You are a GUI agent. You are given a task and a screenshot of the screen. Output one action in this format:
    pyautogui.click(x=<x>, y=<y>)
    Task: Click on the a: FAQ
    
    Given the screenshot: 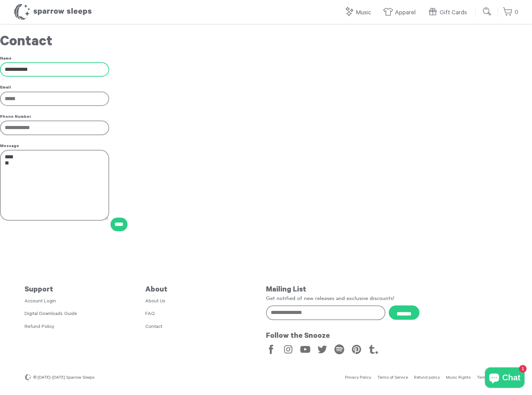 What is the action you would take?
    pyautogui.click(x=150, y=315)
    